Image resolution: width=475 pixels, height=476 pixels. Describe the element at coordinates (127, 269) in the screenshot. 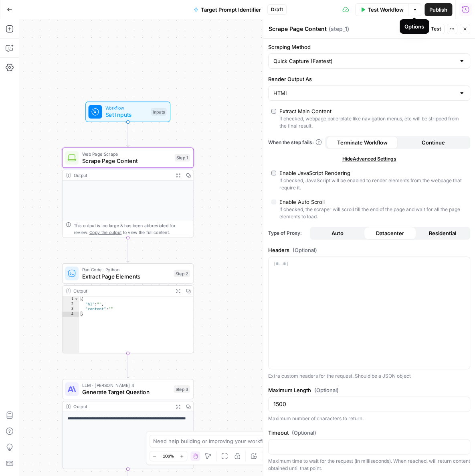

I see `span: Run Code · Python` at that location.